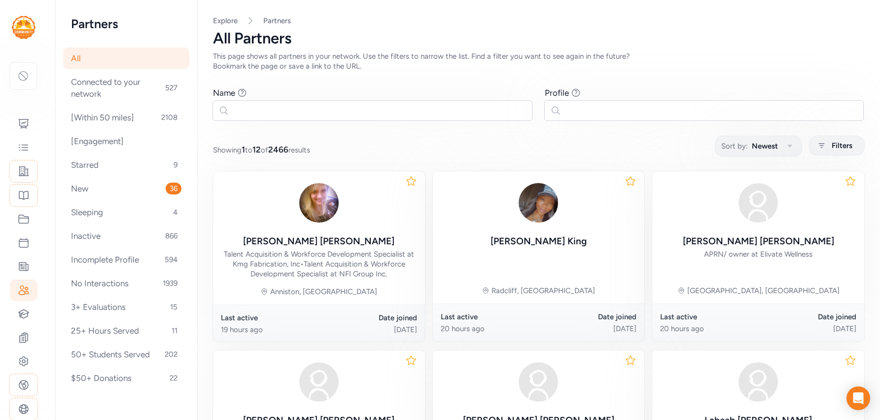 The image size is (880, 420). Describe the element at coordinates (126, 354) in the screenshot. I see `div: 50+ Students Served` at that location.